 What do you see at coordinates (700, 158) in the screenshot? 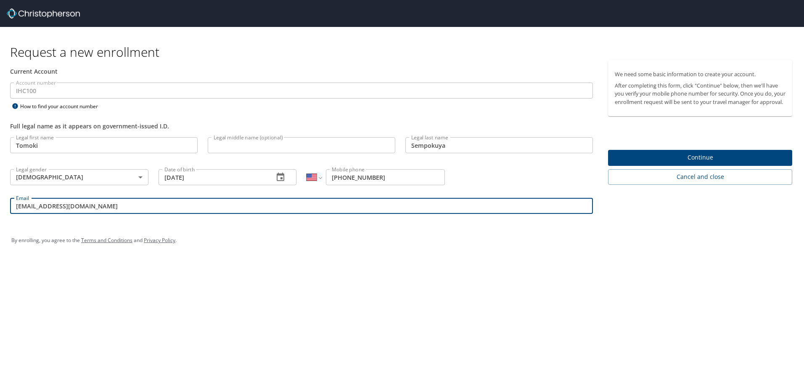
I see `button: Continue` at bounding box center [700, 158].